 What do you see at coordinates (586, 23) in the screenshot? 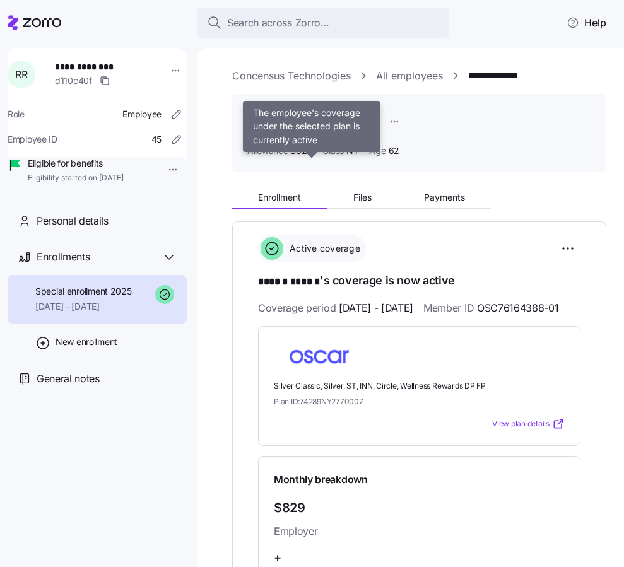
I see `button: Help` at bounding box center [586, 23].